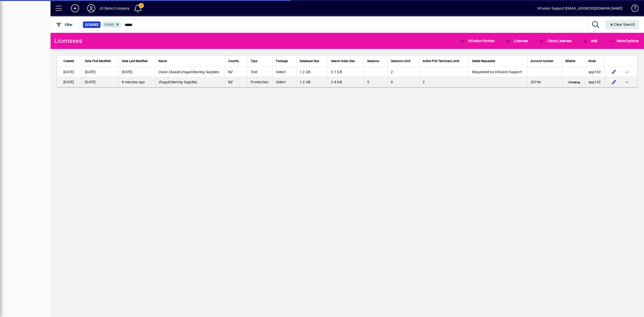  Describe the element at coordinates (483, 61) in the screenshot. I see `span: Delete Requested` at that location.